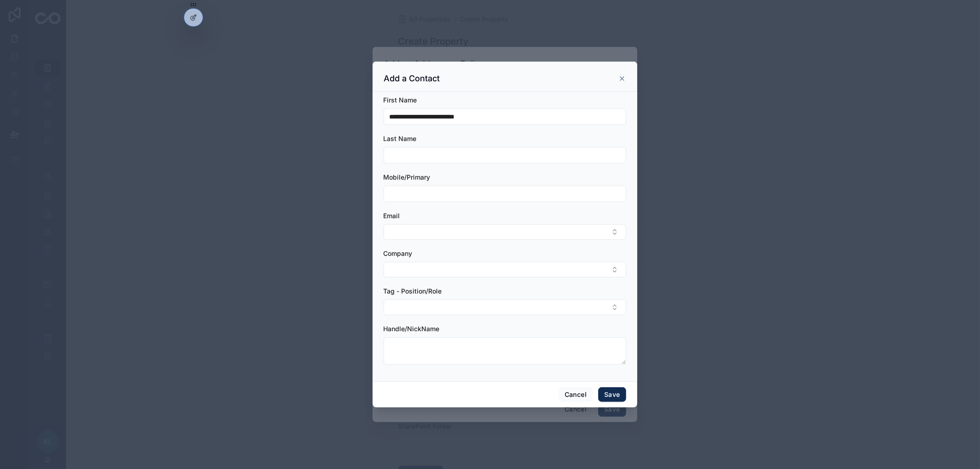 Image resolution: width=980 pixels, height=469 pixels. Describe the element at coordinates (392, 215) in the screenshot. I see `span: Email` at that location.